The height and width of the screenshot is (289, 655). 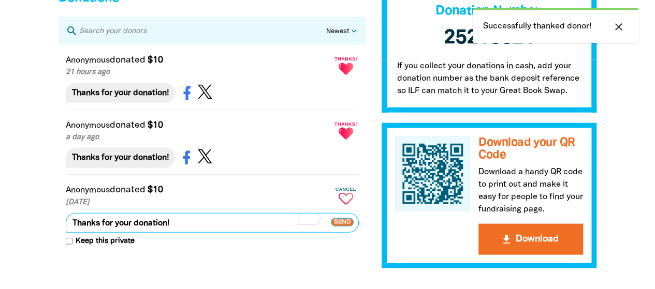 I want to click on button: Send, so click(x=345, y=223).